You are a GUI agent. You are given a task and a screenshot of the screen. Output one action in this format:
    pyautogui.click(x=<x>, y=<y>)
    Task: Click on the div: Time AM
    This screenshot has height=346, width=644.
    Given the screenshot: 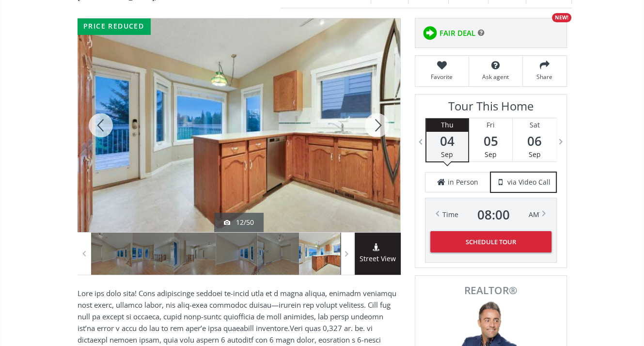 What is the action you would take?
    pyautogui.click(x=491, y=215)
    